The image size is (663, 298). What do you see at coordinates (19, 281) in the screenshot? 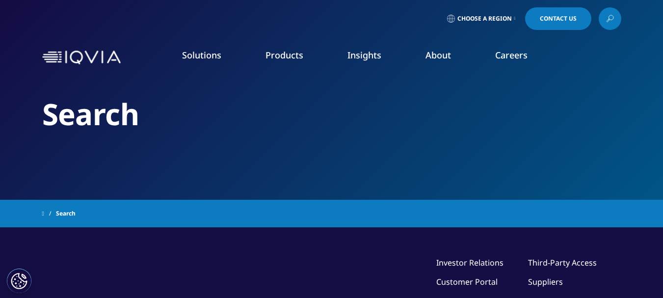
I see `button: Cookie Settings` at bounding box center [19, 281].